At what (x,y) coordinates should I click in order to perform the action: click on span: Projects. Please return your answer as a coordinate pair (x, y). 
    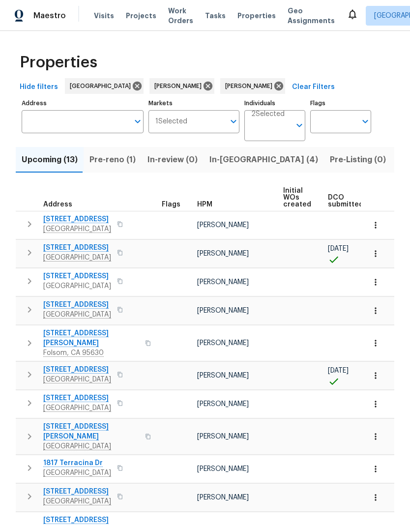
    Looking at the image, I should click on (141, 16).